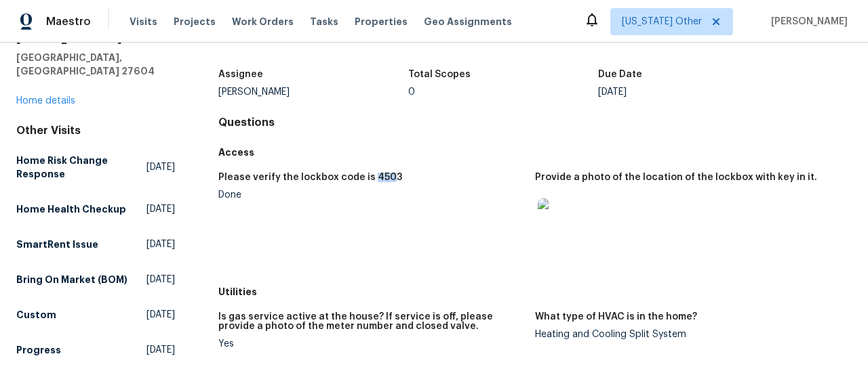 The width and height of the screenshot is (868, 373). Describe the element at coordinates (534, 123) in the screenshot. I see `h4: Questions` at that location.